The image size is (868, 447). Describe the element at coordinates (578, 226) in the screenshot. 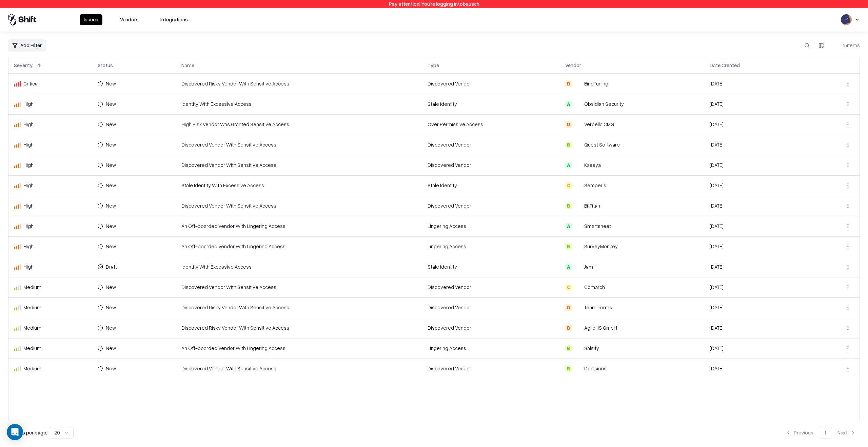

I see `img: Smartsheet` at that location.